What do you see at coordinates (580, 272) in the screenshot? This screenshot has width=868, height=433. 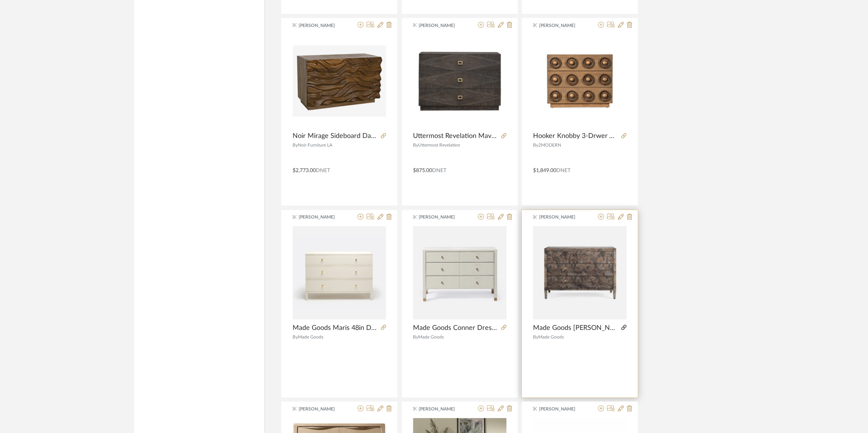 I see `img: Made Goods Bradley 48inch dresser 48x20x34H` at bounding box center [580, 272].